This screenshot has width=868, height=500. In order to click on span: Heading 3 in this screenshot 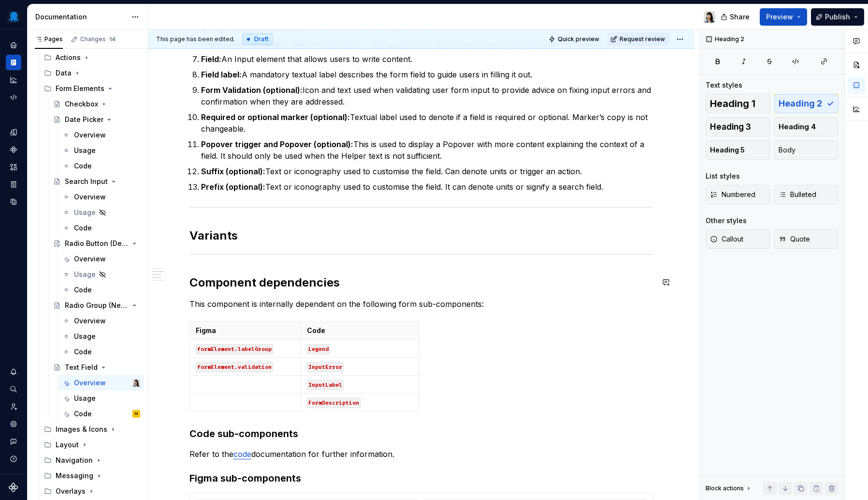, I will do `click(731, 127)`.